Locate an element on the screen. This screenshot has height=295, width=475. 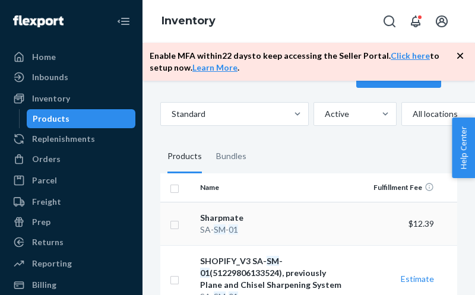
button: Close Navigation is located at coordinates (124, 21).